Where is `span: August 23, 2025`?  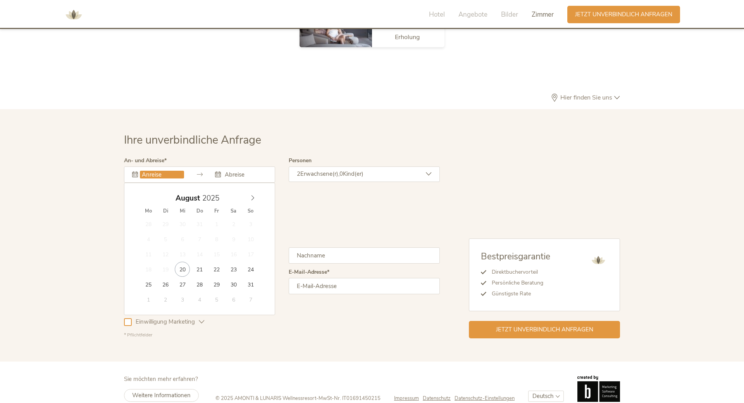
span: August 23, 2025 is located at coordinates (233, 269).